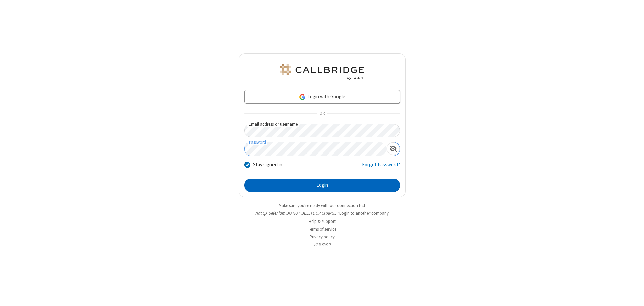 This screenshot has width=644, height=306. What do you see at coordinates (322, 186) in the screenshot?
I see `button: Login` at bounding box center [322, 186].